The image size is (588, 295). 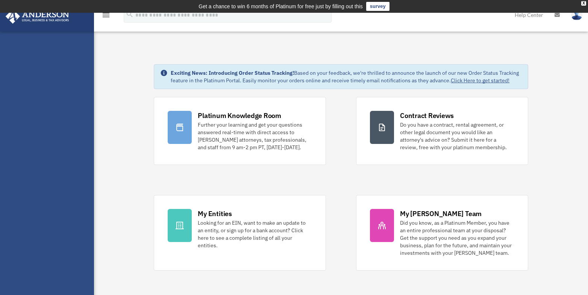 I want to click on div: close, so click(x=584, y=3).